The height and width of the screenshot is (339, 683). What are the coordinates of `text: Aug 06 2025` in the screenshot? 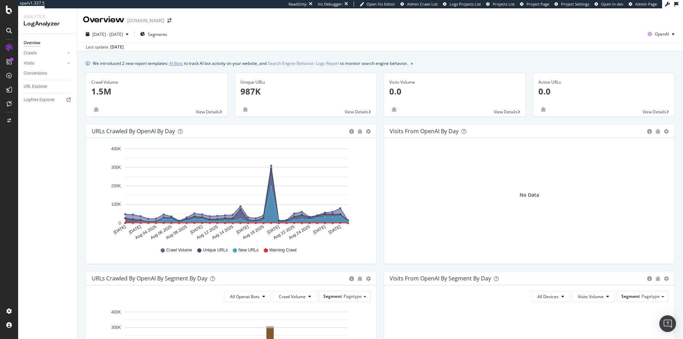 It's located at (161, 232).